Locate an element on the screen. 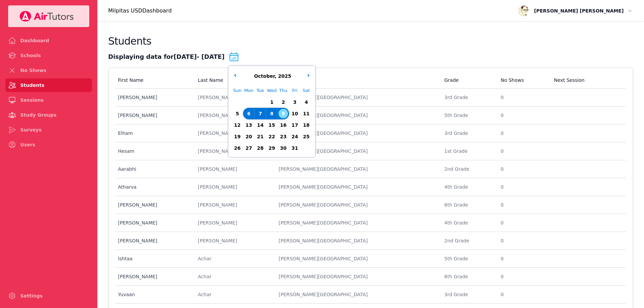 The width and height of the screenshot is (644, 308). span: 26 is located at coordinates (237, 148).